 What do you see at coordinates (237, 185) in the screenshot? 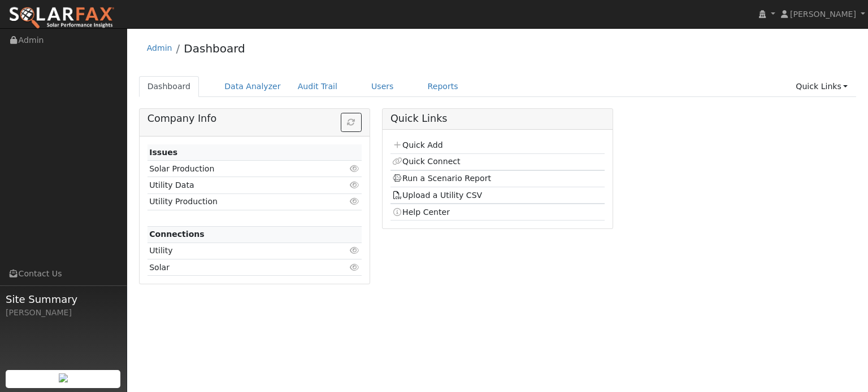
I see `td: Utility Data` at bounding box center [237, 185].